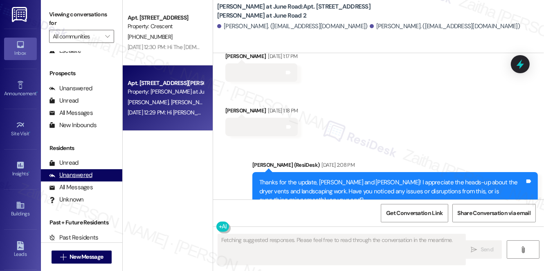 The width and height of the screenshot is (544, 271). I want to click on div: Property: Crescent, so click(165, 26).